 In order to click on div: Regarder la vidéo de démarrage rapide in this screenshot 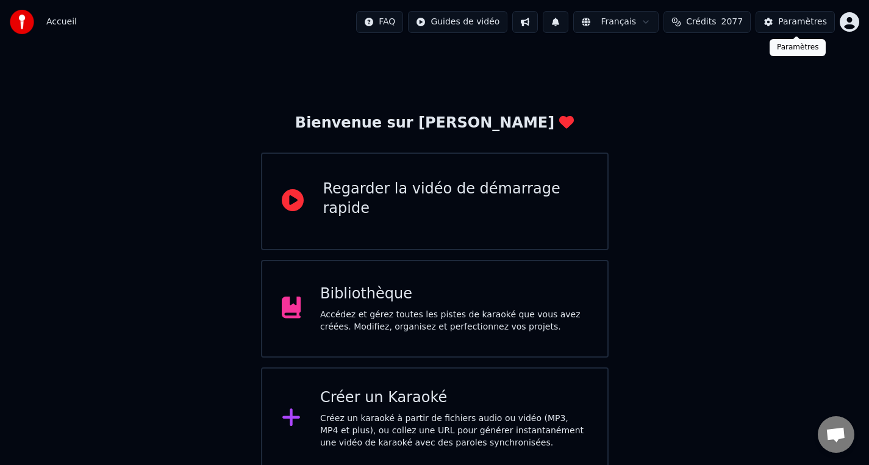, I will do `click(455, 199)`.